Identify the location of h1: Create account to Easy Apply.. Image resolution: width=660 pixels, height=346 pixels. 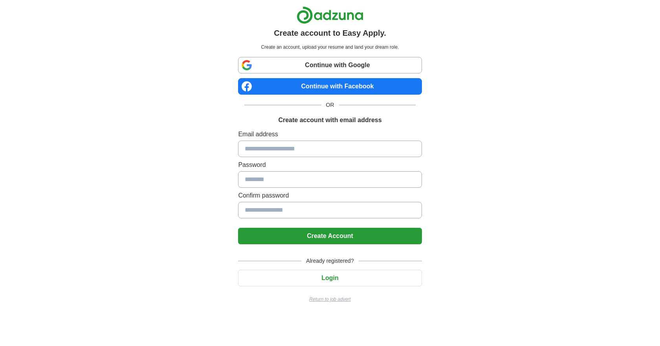
(330, 33).